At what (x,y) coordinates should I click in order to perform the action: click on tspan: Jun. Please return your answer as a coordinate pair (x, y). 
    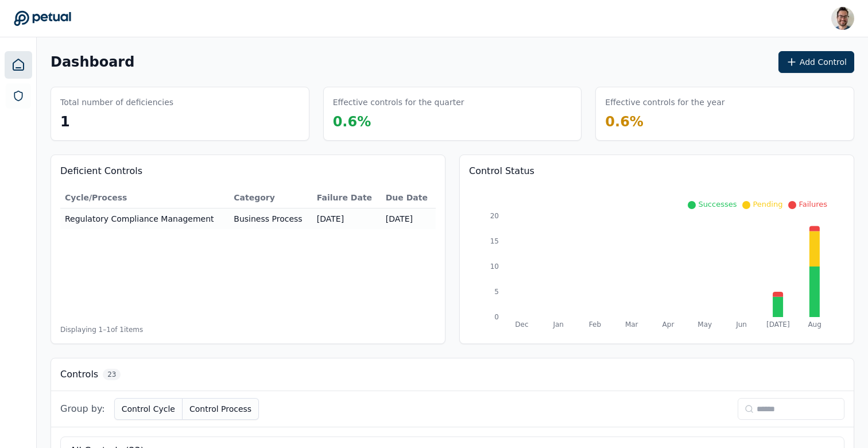
    Looking at the image, I should click on (741, 325).